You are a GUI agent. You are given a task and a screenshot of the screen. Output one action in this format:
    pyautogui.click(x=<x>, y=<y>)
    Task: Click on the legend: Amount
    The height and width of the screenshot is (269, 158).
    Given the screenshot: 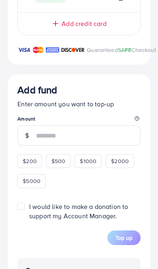 What is the action you would take?
    pyautogui.click(x=79, y=120)
    